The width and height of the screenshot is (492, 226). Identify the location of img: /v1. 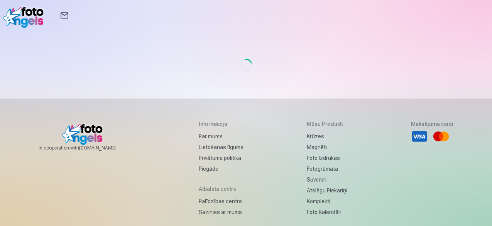
(25, 15).